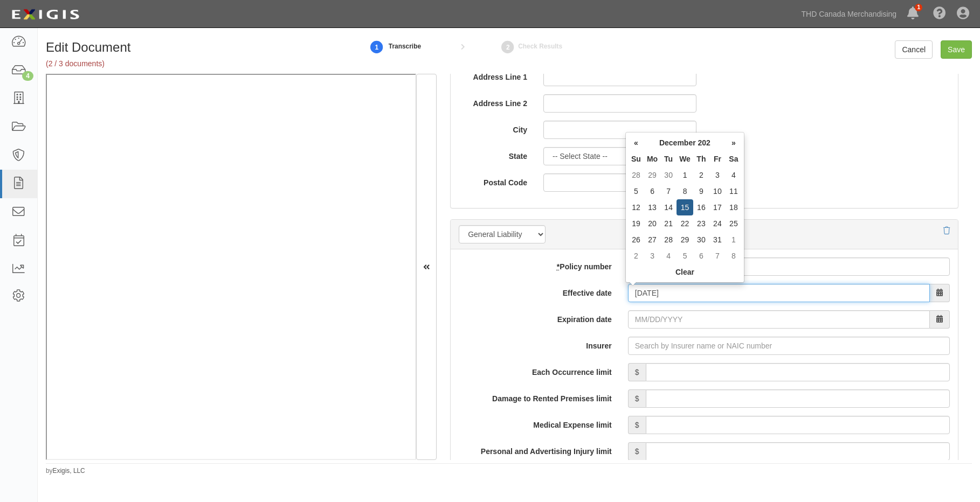 Image resolution: width=980 pixels, height=502 pixels. I want to click on th: Th, so click(701, 159).